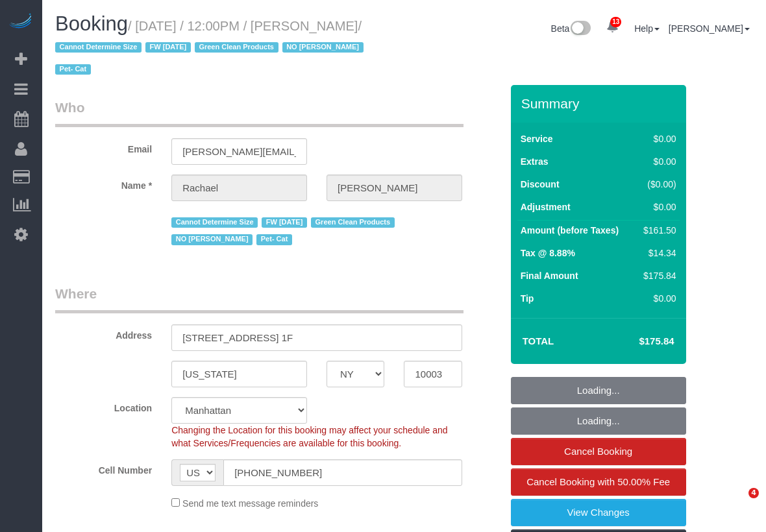 The height and width of the screenshot is (532, 766). What do you see at coordinates (579, 29) in the screenshot?
I see `img: New interface` at bounding box center [579, 29].